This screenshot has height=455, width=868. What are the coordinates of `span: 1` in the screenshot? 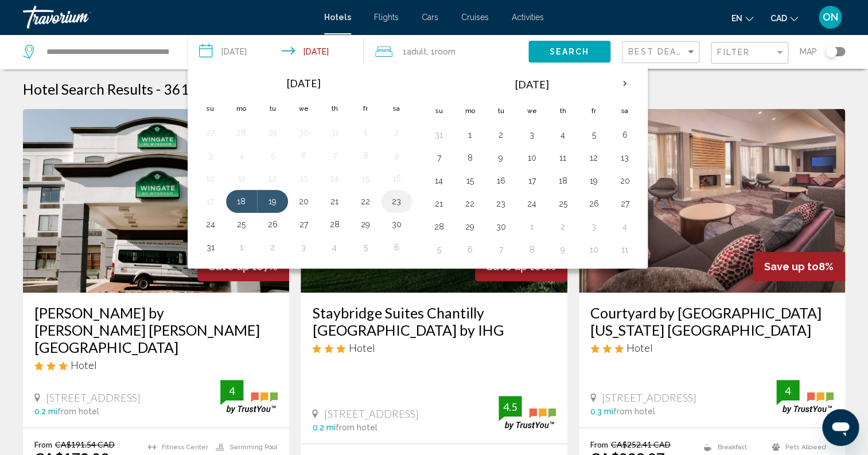 It's located at (415, 52).